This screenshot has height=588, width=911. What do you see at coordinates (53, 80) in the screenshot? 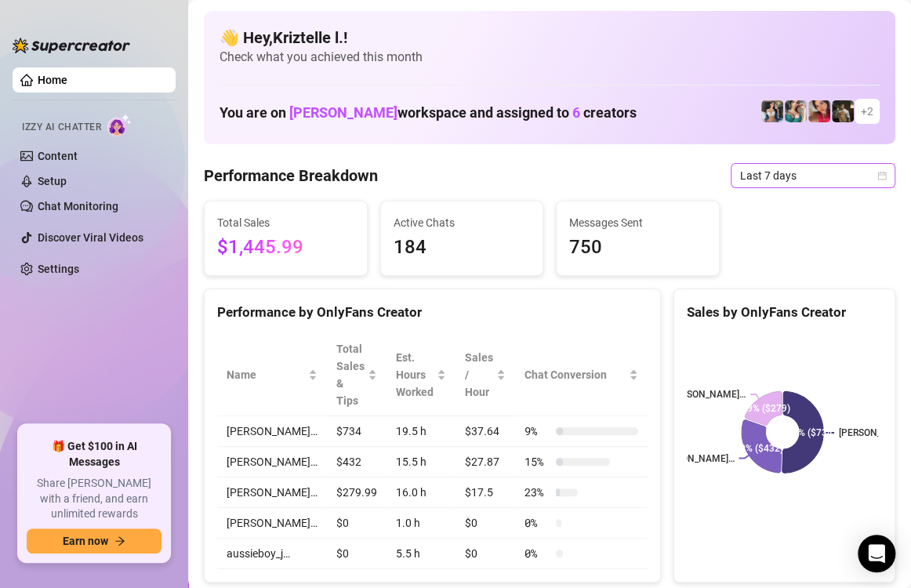
I see `a: Home` at bounding box center [53, 80].